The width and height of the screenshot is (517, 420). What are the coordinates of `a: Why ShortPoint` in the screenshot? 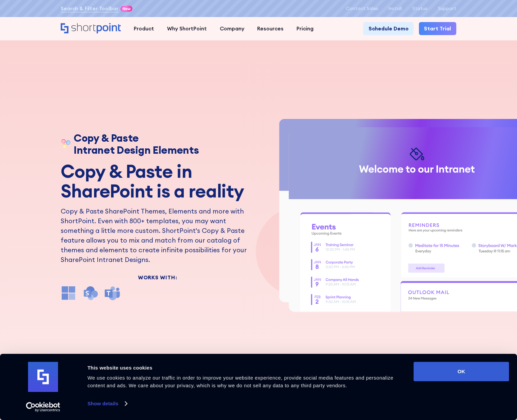 It's located at (186, 28).